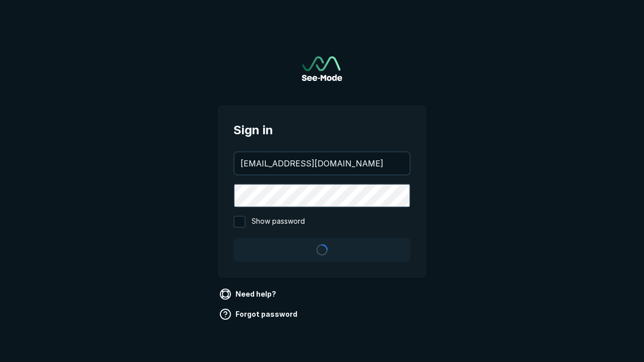 This screenshot has height=362, width=644. Describe the element at coordinates (278, 222) in the screenshot. I see `span: Show password` at that location.